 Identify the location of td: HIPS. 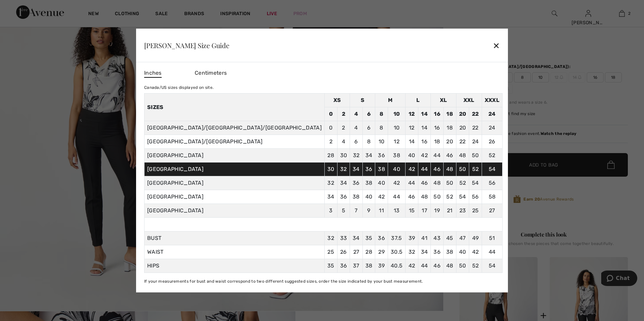
(234, 266).